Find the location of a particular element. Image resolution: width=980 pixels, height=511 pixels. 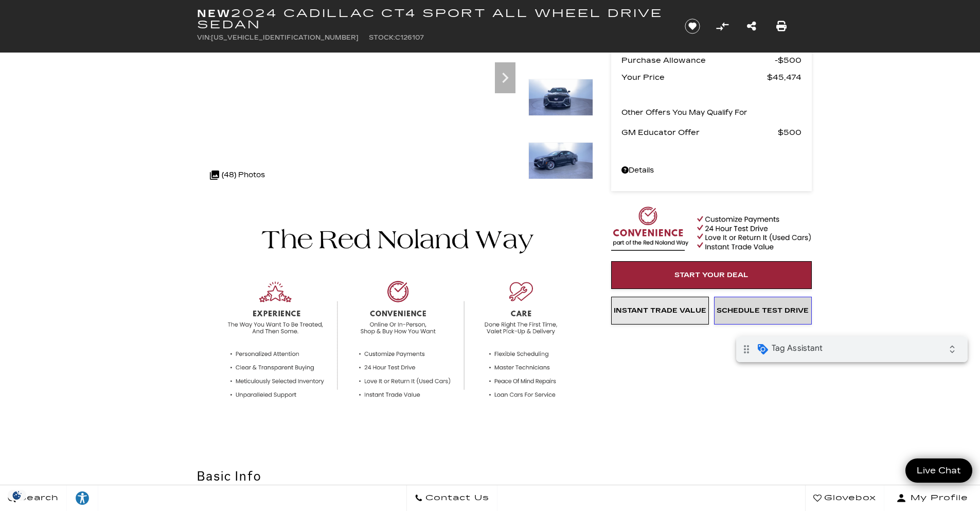

a: Details is located at coordinates (711, 171).